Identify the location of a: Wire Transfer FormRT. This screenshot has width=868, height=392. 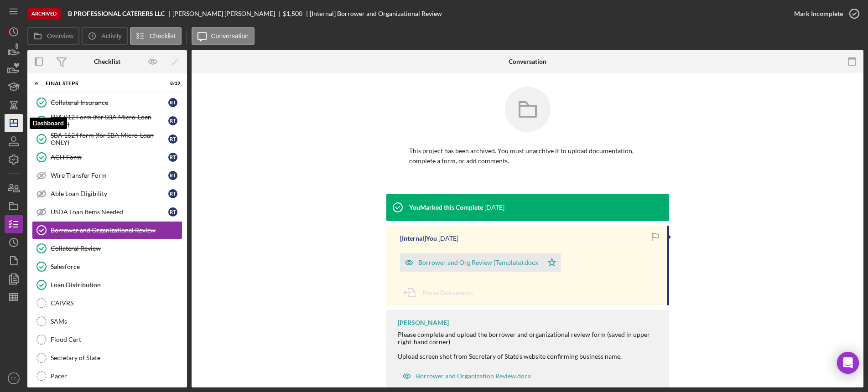
(107, 175).